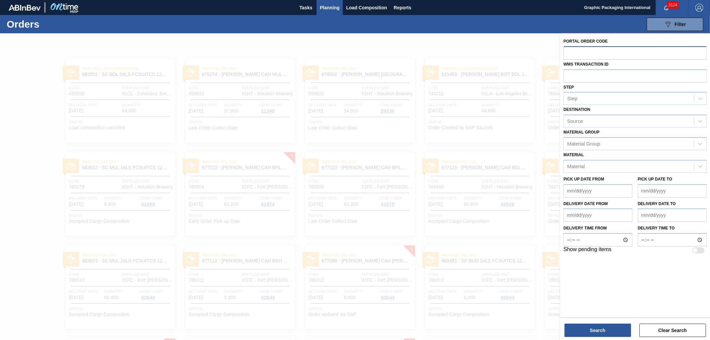 Image resolution: width=710 pixels, height=340 pixels. What do you see at coordinates (572, 98) in the screenshot?
I see `div: Step` at bounding box center [572, 98].